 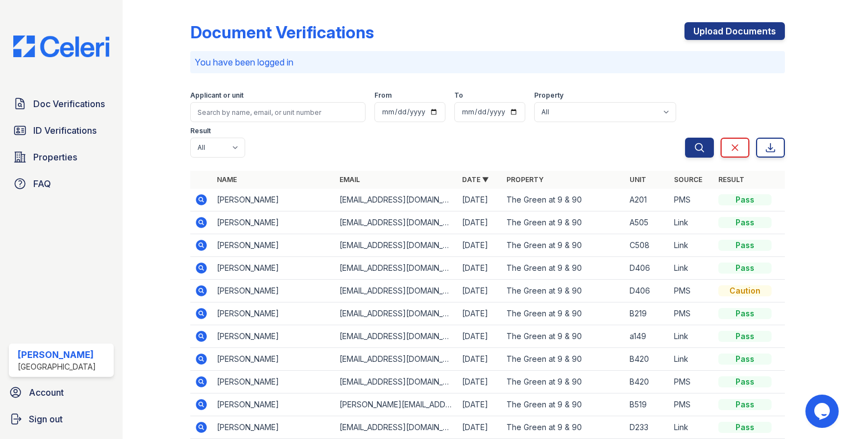 I want to click on span: Doc Verifications, so click(x=69, y=104).